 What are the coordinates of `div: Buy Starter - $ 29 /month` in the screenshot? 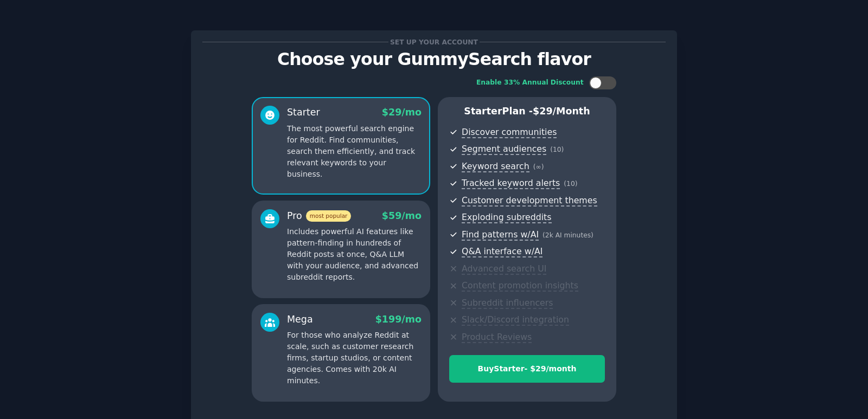 It's located at (527, 369).